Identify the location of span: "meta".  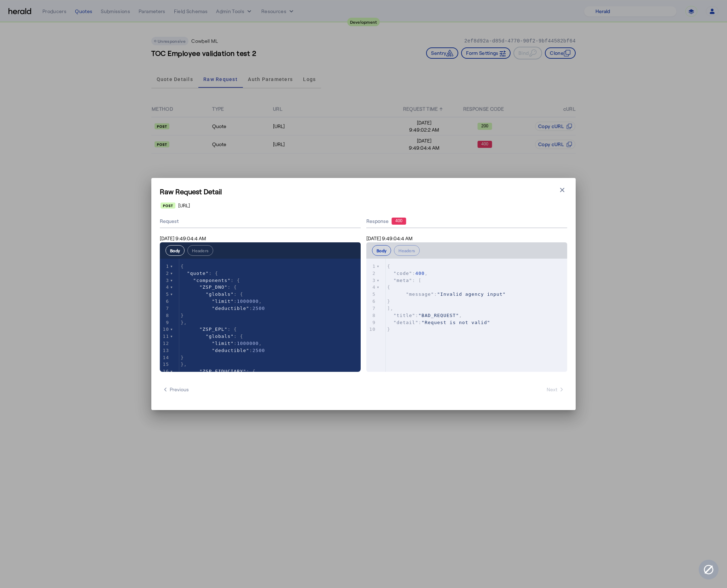
(403, 280).